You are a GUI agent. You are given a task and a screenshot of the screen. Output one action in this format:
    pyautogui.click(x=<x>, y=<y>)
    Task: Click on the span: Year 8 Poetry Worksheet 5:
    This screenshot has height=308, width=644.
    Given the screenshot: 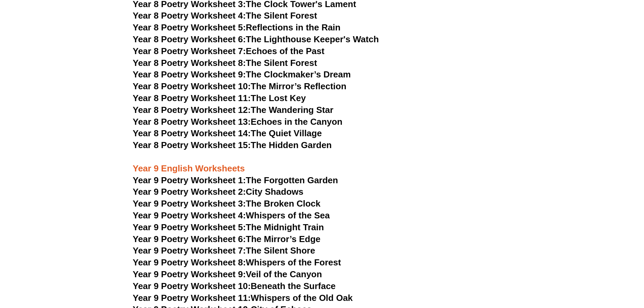 What is the action you would take?
    pyautogui.click(x=189, y=27)
    